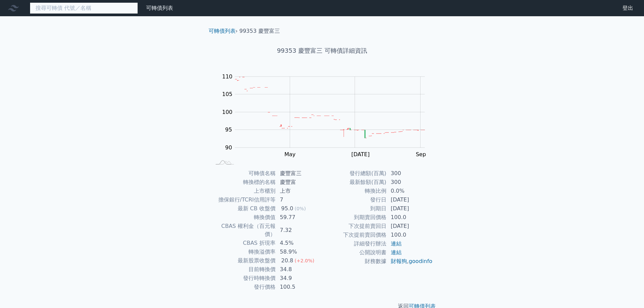 The image size is (644, 308). I want to click on td: 目前轉換價, so click(243, 270).